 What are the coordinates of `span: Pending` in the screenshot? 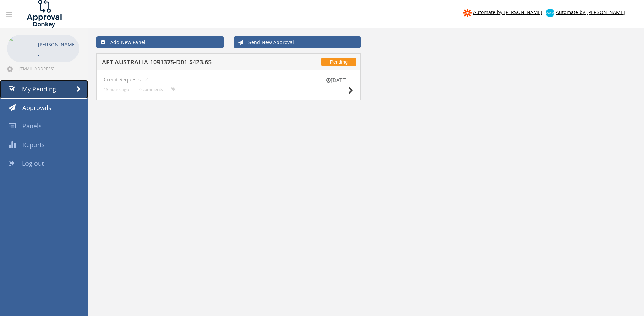 It's located at (339, 62).